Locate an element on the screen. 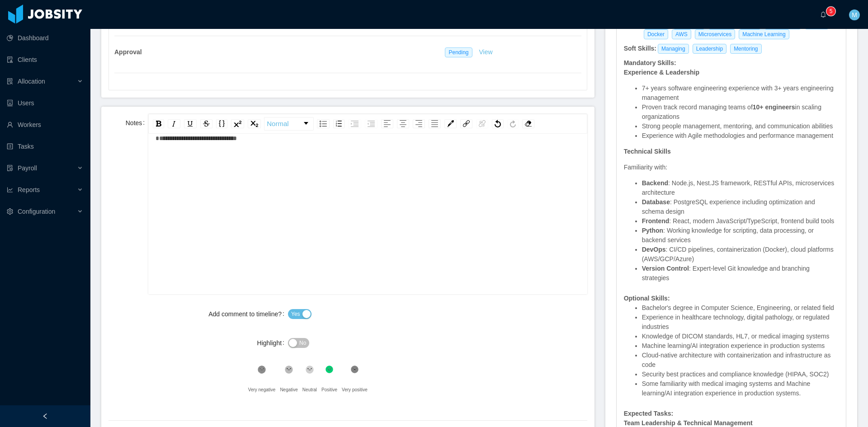 This screenshot has width=868, height=427. strong: Approval is located at coordinates (128, 52).